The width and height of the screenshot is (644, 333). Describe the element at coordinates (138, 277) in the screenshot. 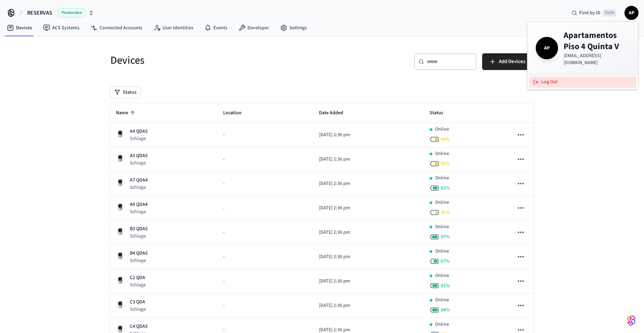

I see `p: C2 QDA` at that location.